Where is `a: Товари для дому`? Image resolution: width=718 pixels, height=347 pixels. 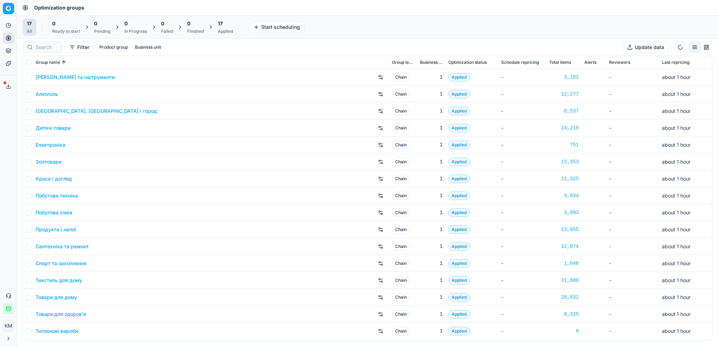 a: Товари для дому is located at coordinates (56, 297).